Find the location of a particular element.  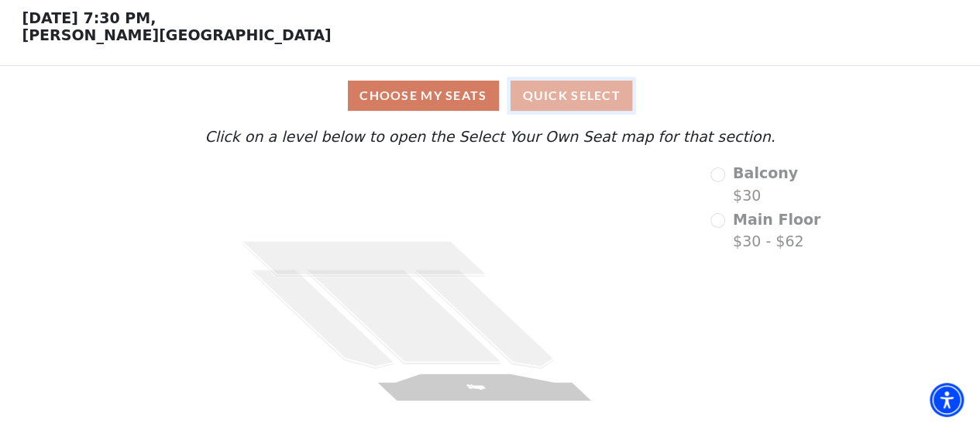

text: Stage is located at coordinates (477, 386).